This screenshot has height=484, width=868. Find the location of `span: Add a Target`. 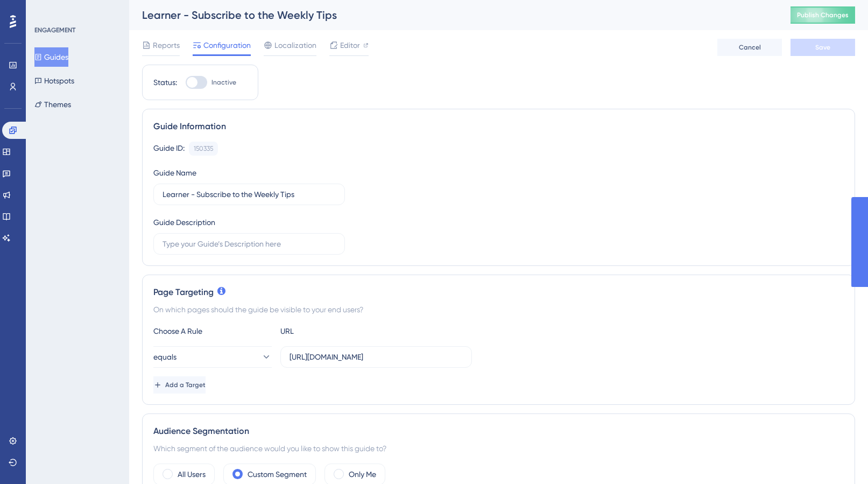

span: Add a Target is located at coordinates (185, 384).